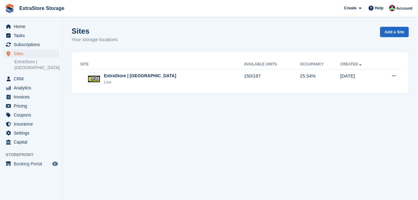 This screenshot has width=418, height=200. What do you see at coordinates (379, 8) in the screenshot?
I see `span: Help` at bounding box center [379, 8].